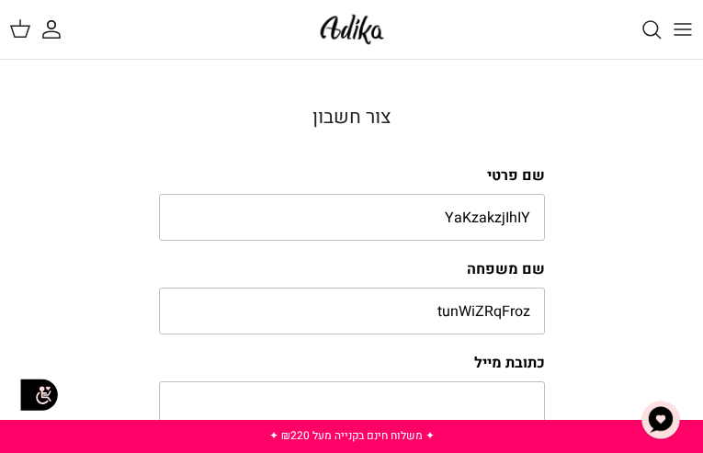 The height and width of the screenshot is (453, 703). Describe the element at coordinates (682, 29) in the screenshot. I see `button: Toggle menu` at that location.